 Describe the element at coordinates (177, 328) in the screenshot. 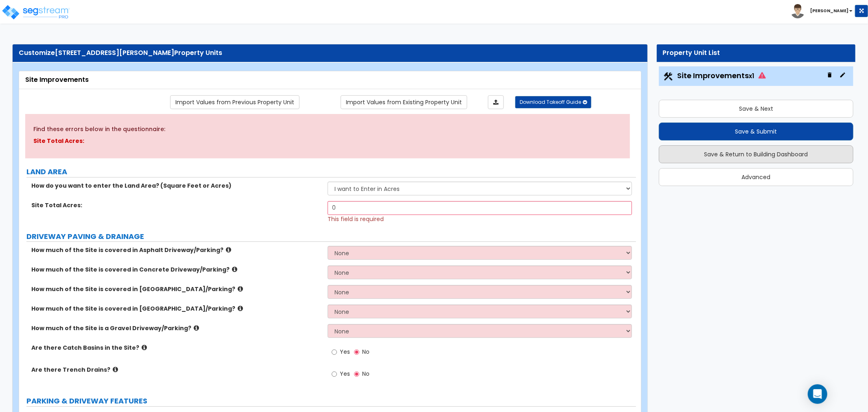

I see `label: How much of the Site is a Gravel Driveway/Parking?` at that location.